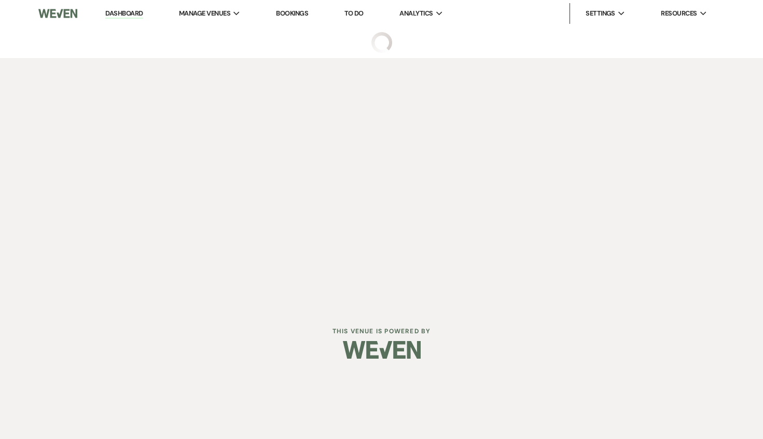  What do you see at coordinates (382, 43) in the screenshot?
I see `img: loading spinner` at bounding box center [382, 43].